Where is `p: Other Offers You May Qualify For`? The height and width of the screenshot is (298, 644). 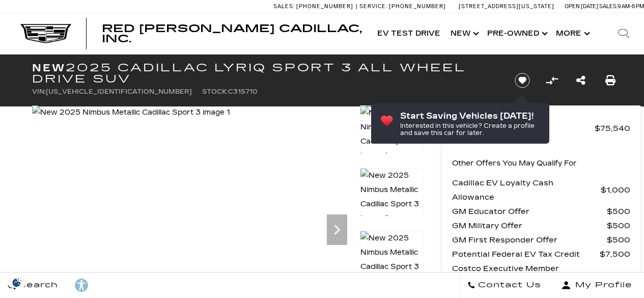 p: Other Offers You May Qualify For is located at coordinates (514, 163).